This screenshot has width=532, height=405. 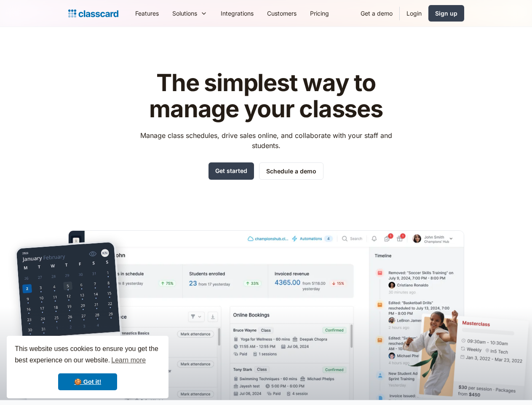 I want to click on a: Get started, so click(x=231, y=171).